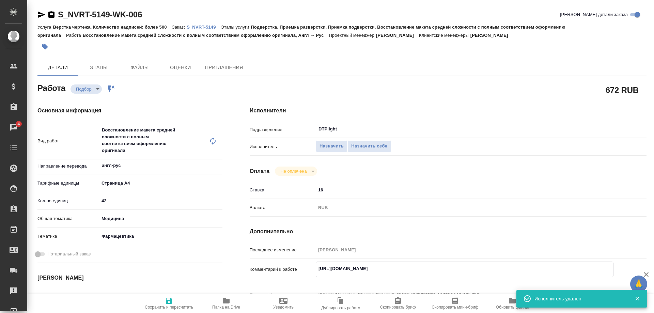 This screenshot has width=654, height=313. Describe the element at coordinates (112, 27) in the screenshot. I see `p: Верстка чертежа. Количество надписей: более 500` at that location.